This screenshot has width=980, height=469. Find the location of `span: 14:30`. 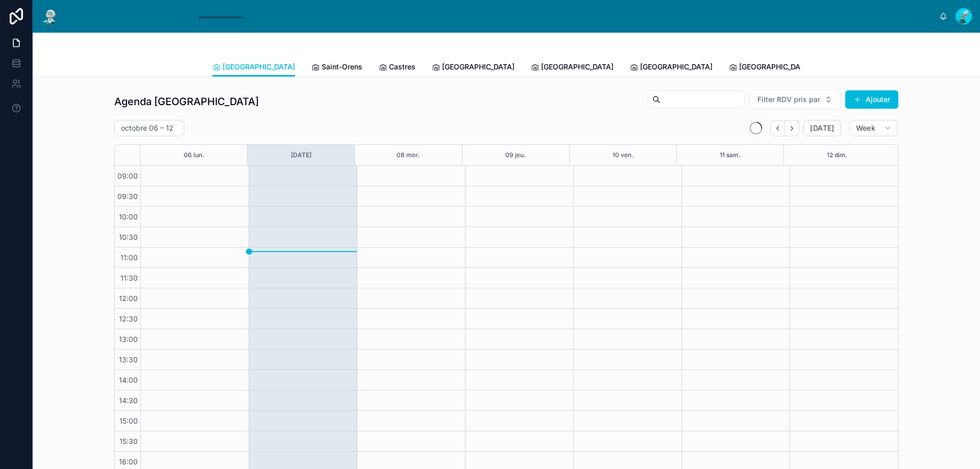

span: 14:30 is located at coordinates (128, 400).